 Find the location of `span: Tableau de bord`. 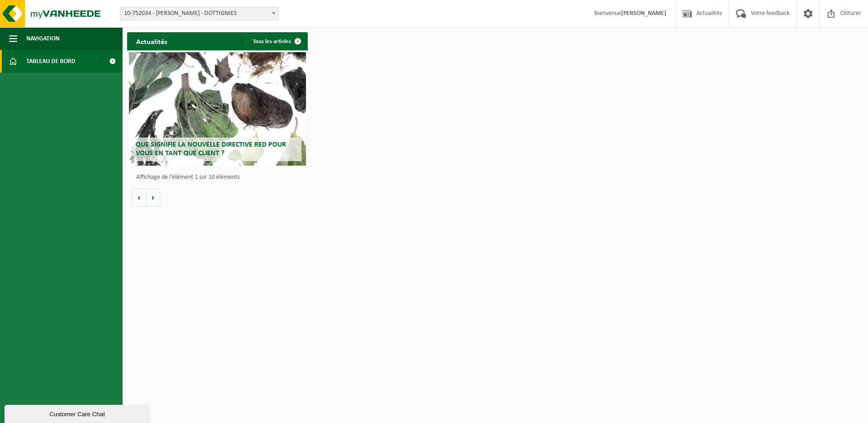

span: Tableau de bord is located at coordinates (51, 61).